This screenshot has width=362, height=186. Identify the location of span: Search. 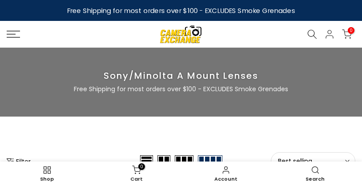
(315, 179).